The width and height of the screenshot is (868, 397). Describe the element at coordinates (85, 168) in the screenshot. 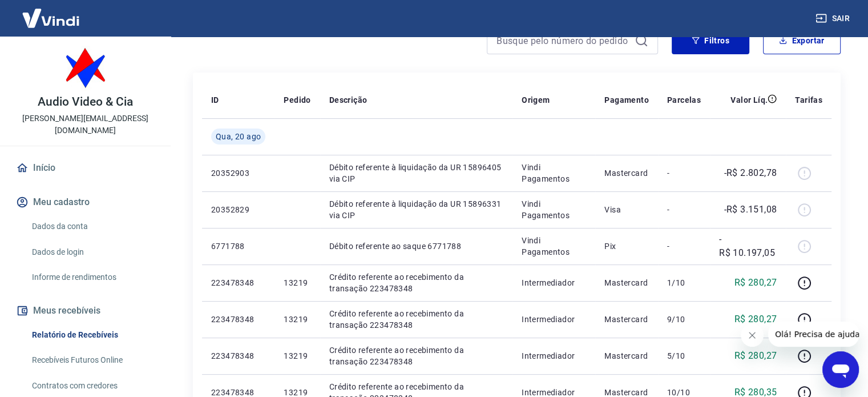

I see `a: Início` at that location.